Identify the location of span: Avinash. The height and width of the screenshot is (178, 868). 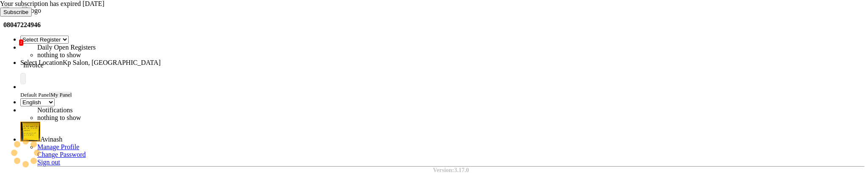
(51, 139).